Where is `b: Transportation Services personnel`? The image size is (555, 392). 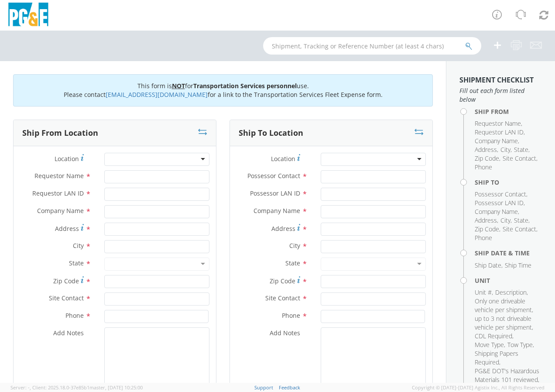
b: Transportation Services personnel is located at coordinates (245, 86).